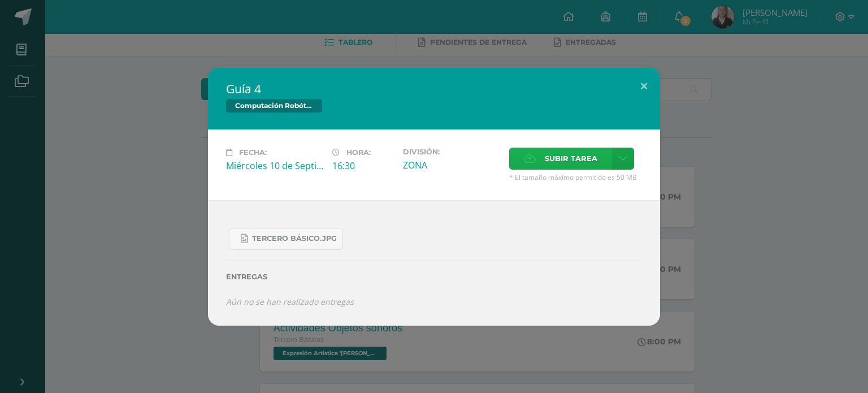  I want to click on h2: Guía 4, so click(434, 89).